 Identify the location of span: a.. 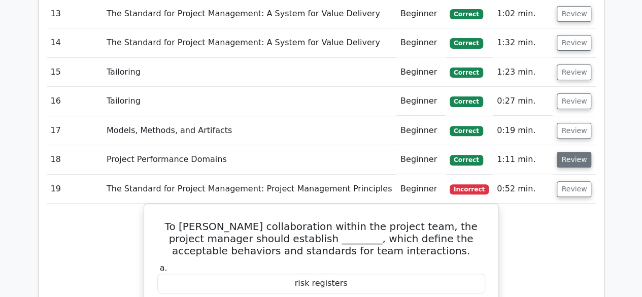
(163, 267).